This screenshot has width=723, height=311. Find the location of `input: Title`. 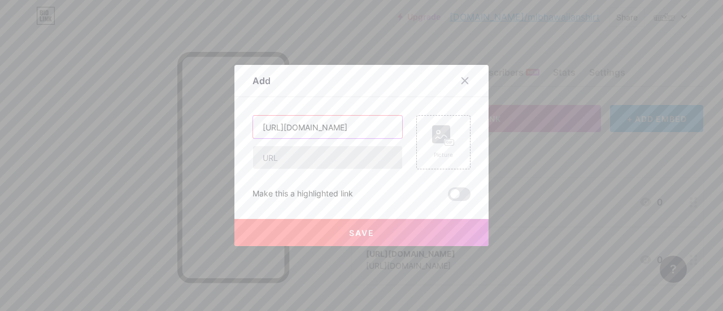

input: Title is located at coordinates (328, 127).